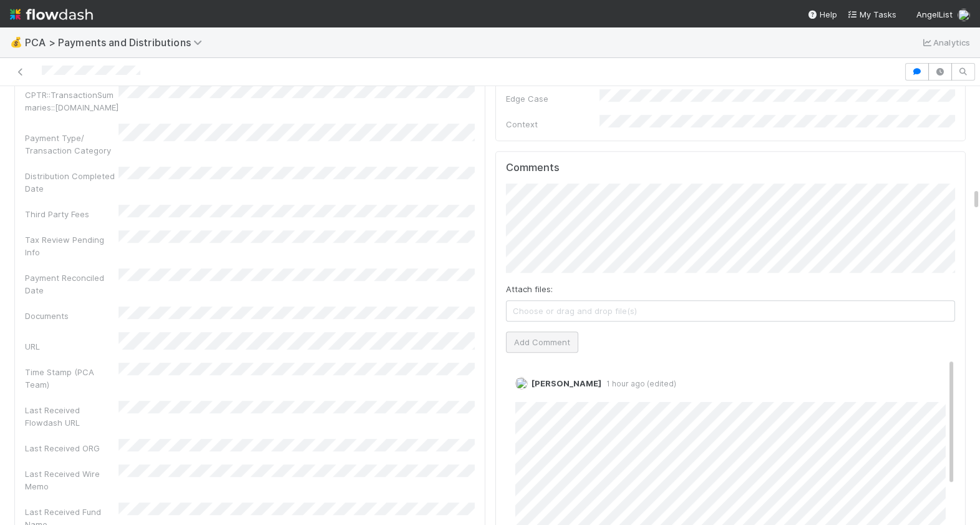 The width and height of the screenshot is (980, 525). Describe the element at coordinates (51, 14) in the screenshot. I see `img: logo-inverted-e16ddd16eac7371096b0.svg` at that location.